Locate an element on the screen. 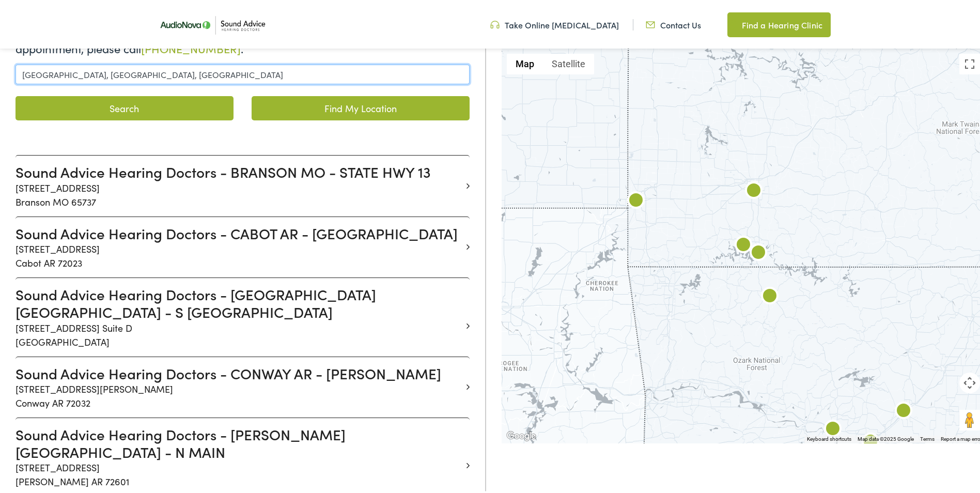 The height and width of the screenshot is (493, 980). h3: Sound Advice Hearing Doctors - BRANSON MO - STATE HWY 13 is located at coordinates (239, 170).